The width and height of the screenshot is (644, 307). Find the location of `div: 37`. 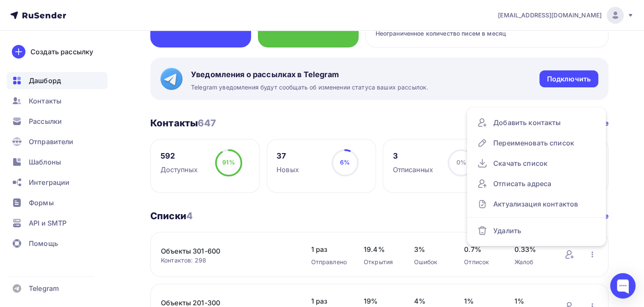

div: 37 is located at coordinates (288, 156).